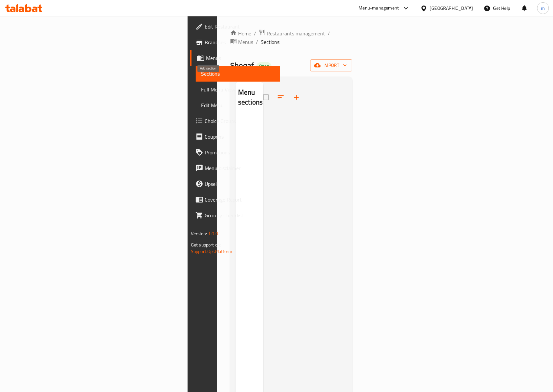 The image size is (553, 392). Describe the element at coordinates (240, 42) in the screenshot. I see `span: Branches` at that location.